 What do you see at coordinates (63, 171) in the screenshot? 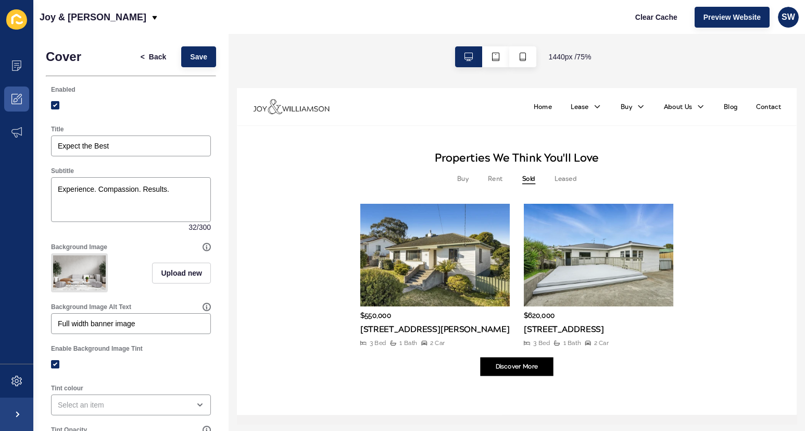
I see `label: Subtitle` at bounding box center [63, 171].